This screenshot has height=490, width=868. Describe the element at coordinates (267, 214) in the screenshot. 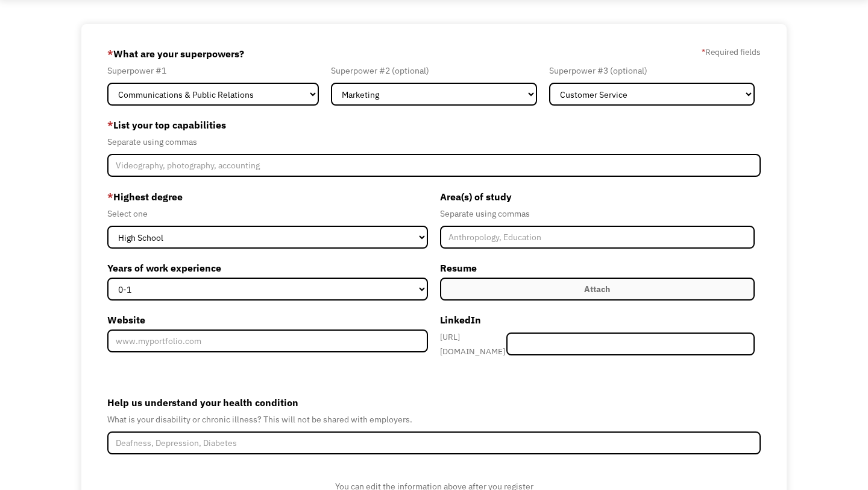

I see `div: Select one` at that location.